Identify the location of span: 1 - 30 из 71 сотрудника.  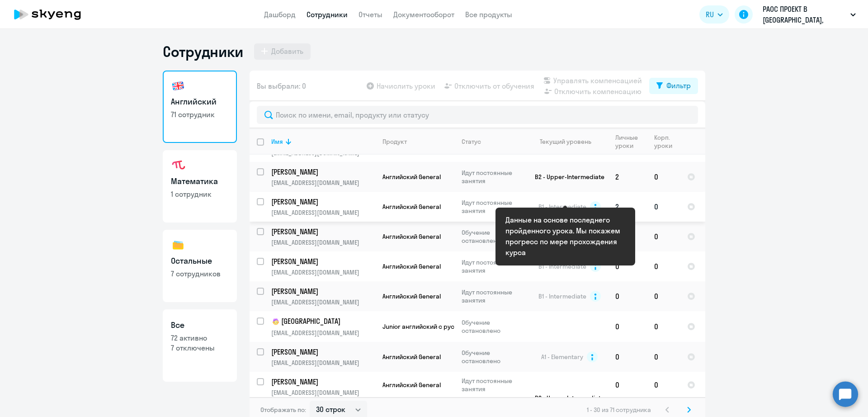
(619, 409).